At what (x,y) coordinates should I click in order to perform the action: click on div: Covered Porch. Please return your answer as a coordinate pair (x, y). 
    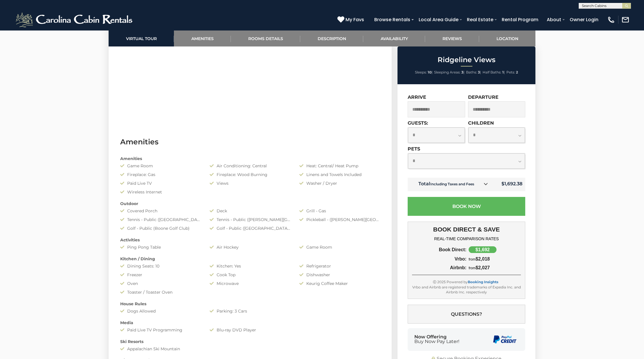
    Looking at the image, I should click on (161, 211).